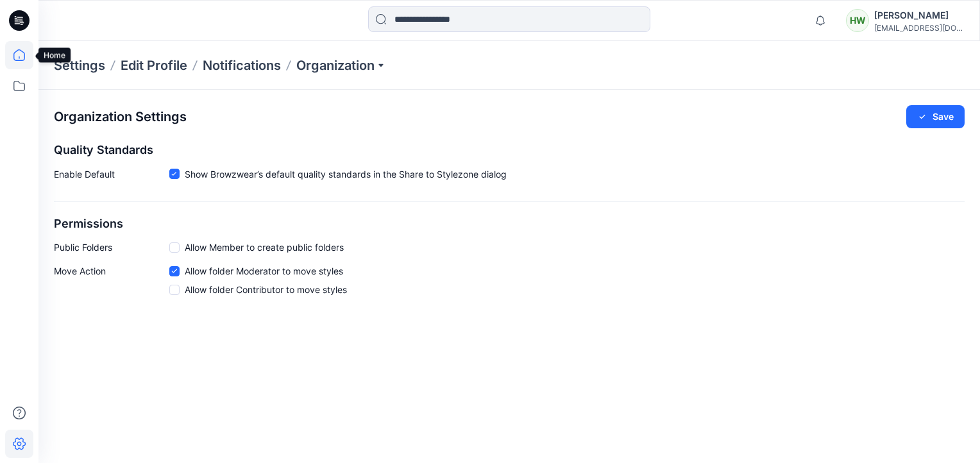  I want to click on div: HW, so click(858, 20).